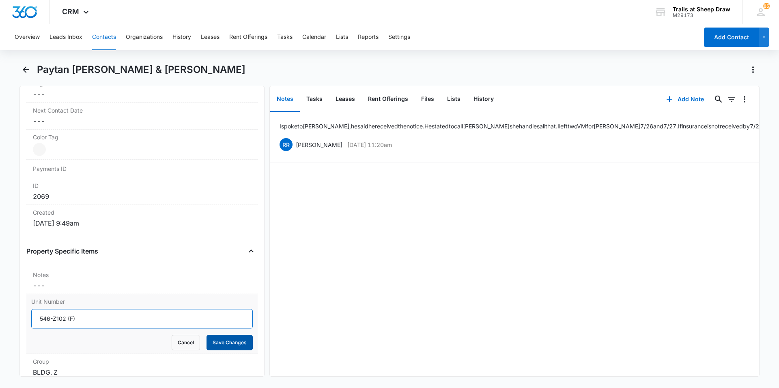 This screenshot has width=779, height=388. What do you see at coordinates (142, 137) in the screenshot?
I see `label: Color Tag` at bounding box center [142, 137].